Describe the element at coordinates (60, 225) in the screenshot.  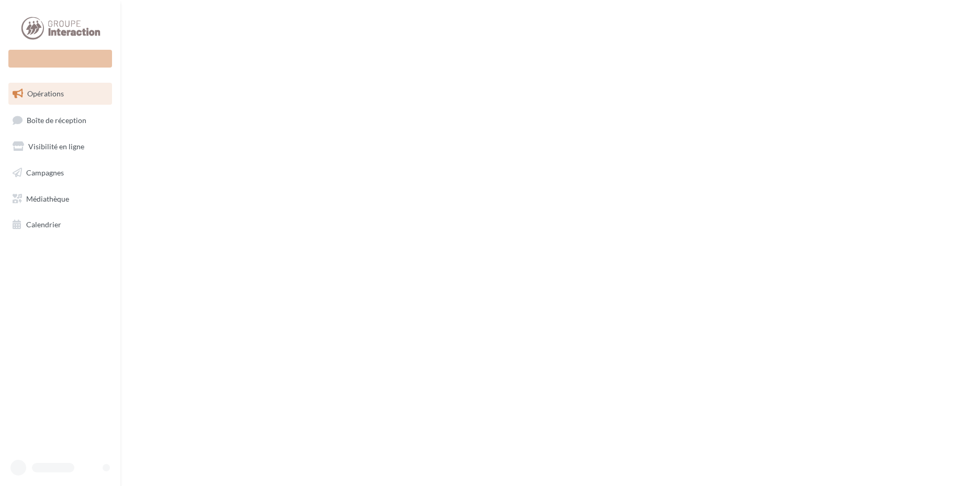
I see `a: Calendrier` at that location.